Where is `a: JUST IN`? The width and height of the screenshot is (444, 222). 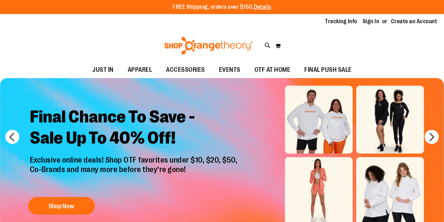 a: JUST IN is located at coordinates (103, 70).